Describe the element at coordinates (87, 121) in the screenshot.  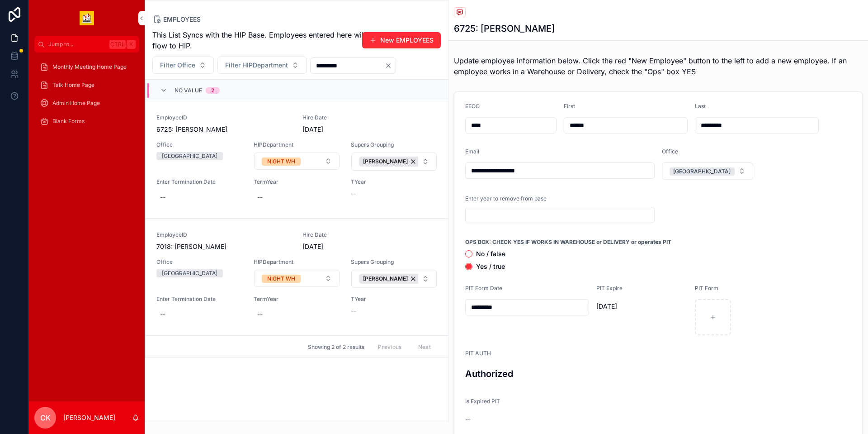
I see `a: Blank Forms` at that location.